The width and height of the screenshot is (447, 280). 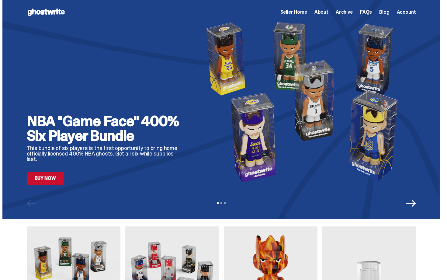 I want to click on span: Archive, so click(x=344, y=12).